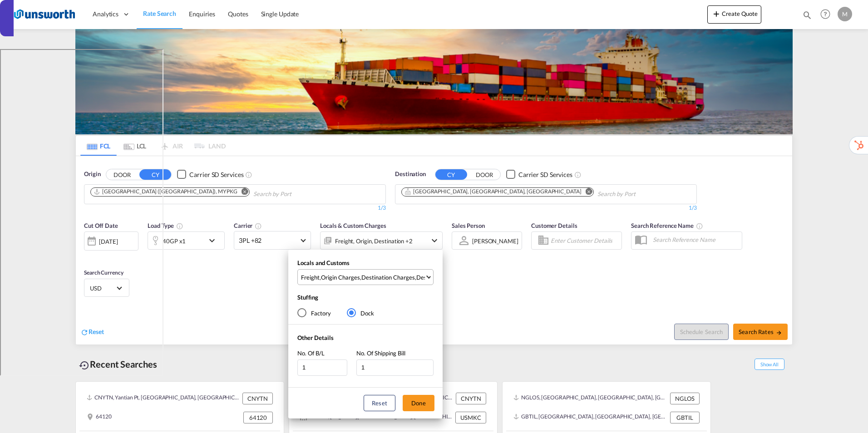  What do you see at coordinates (388, 277) in the screenshot?
I see `div: Destination Charges` at bounding box center [388, 277].